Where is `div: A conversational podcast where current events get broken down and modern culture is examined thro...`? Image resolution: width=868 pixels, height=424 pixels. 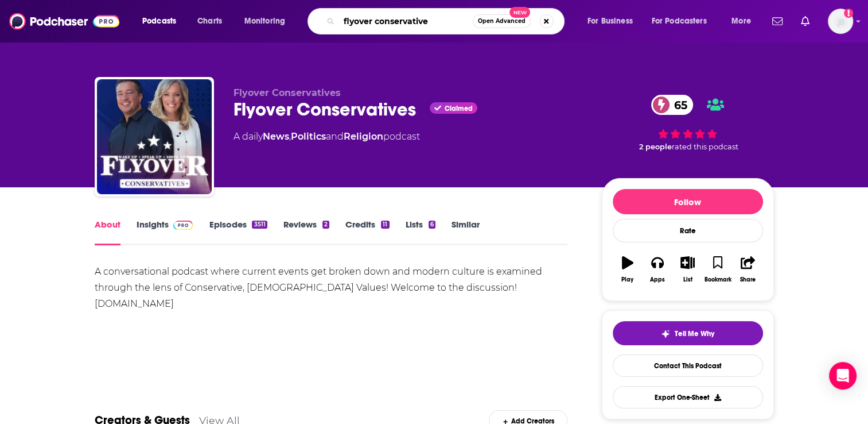
div: A conversational podcast where current events get broken down and modern culture is examined thro... is located at coordinates (331, 287).